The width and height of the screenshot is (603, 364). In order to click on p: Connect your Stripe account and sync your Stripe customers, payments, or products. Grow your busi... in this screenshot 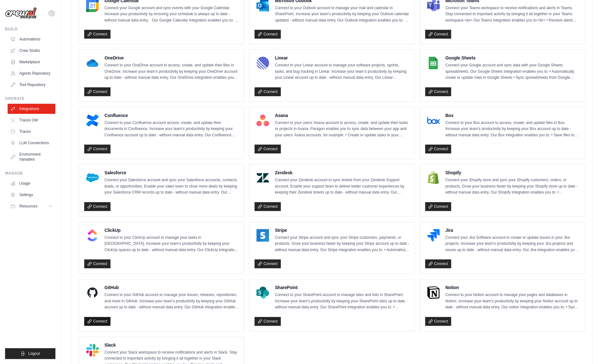, I will do `click(342, 244)`.